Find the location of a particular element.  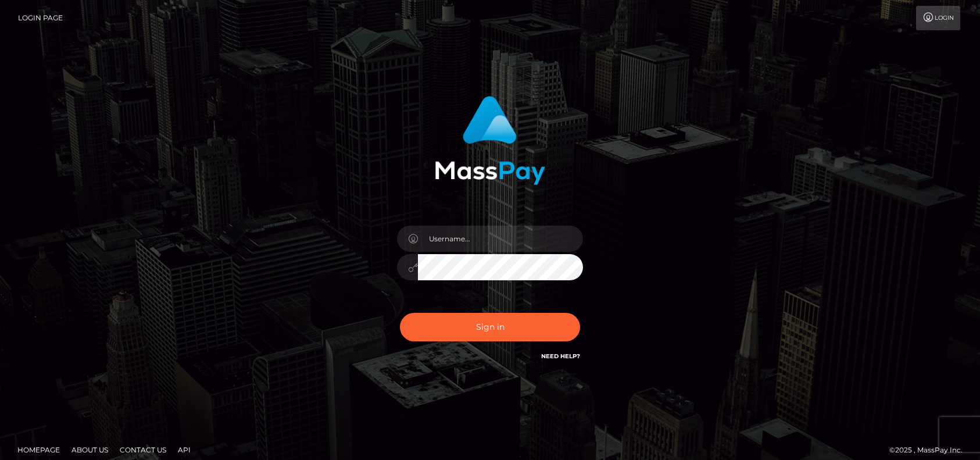

a: Login Page is located at coordinates (40, 18).